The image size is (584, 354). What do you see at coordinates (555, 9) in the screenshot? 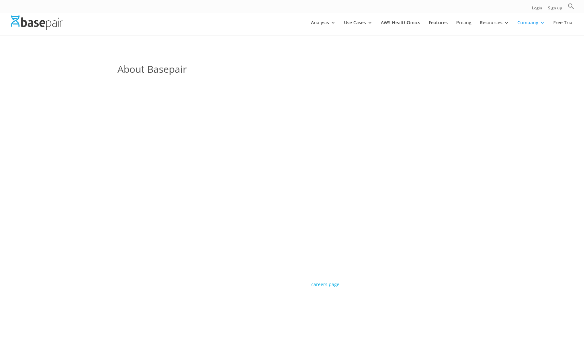
I see `a: Sign up` at bounding box center [555, 9].